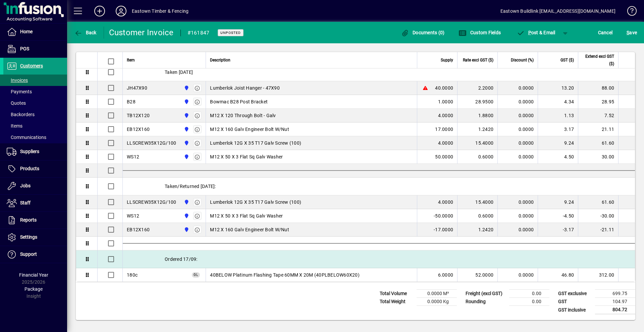 The height and width of the screenshot is (332, 644). I want to click on a: Suppliers, so click(35, 152).